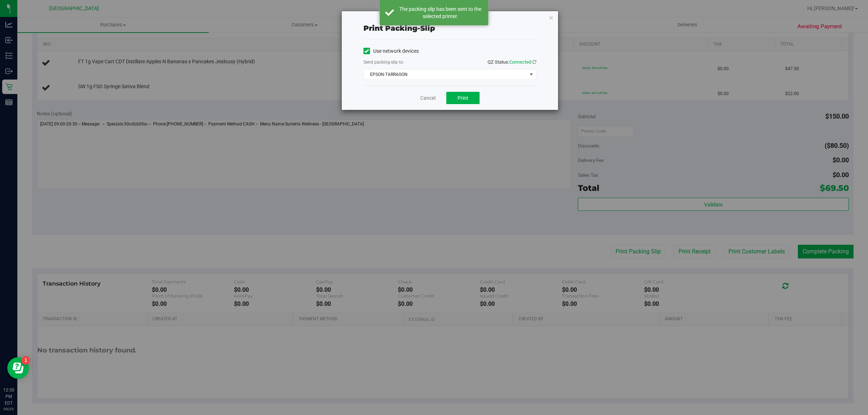  Describe the element at coordinates (463, 98) in the screenshot. I see `button: Print` at that location.